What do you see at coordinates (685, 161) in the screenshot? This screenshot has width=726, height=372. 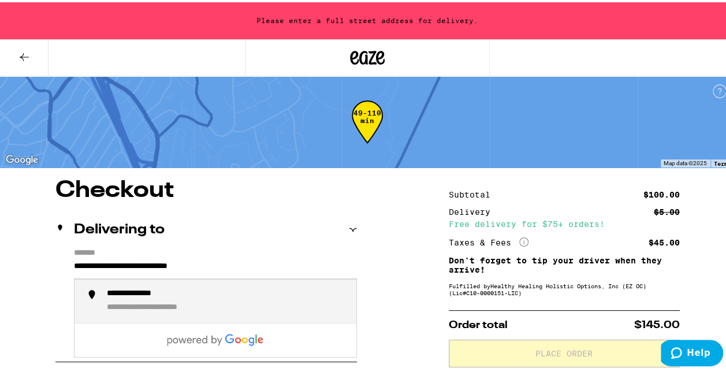 I see `span: Map data ©2025` at bounding box center [685, 161].